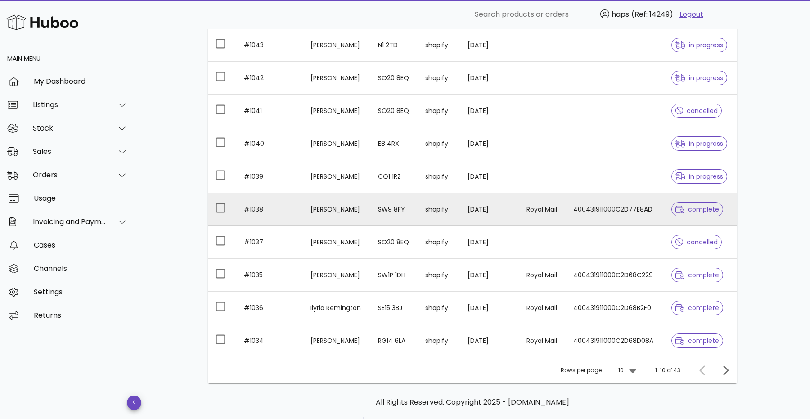 The height and width of the screenshot is (419, 810). I want to click on button: Next page, so click(726, 371).